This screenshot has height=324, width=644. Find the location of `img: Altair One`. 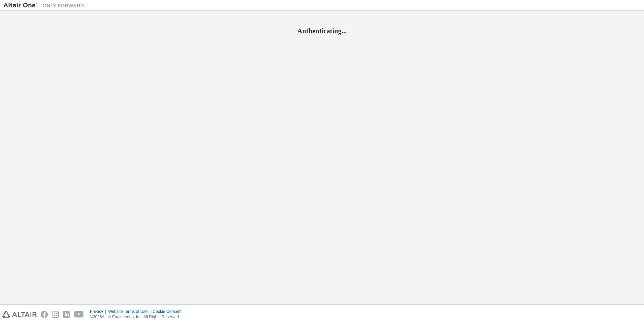

img: Altair One is located at coordinates (45, 5).